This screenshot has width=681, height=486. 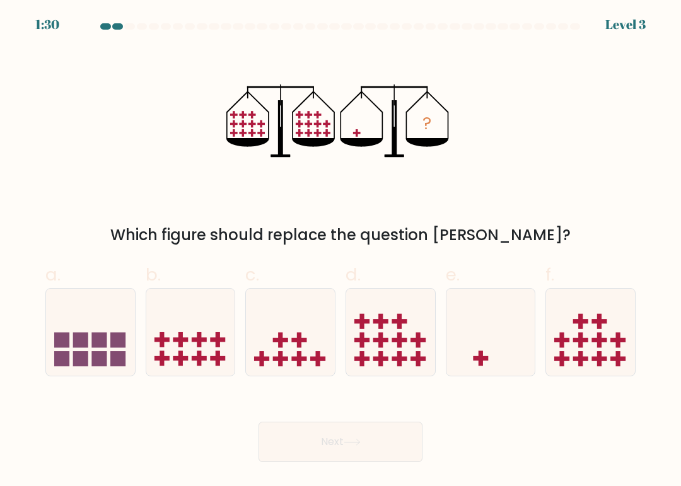 I want to click on div: 1:30, so click(x=47, y=25).